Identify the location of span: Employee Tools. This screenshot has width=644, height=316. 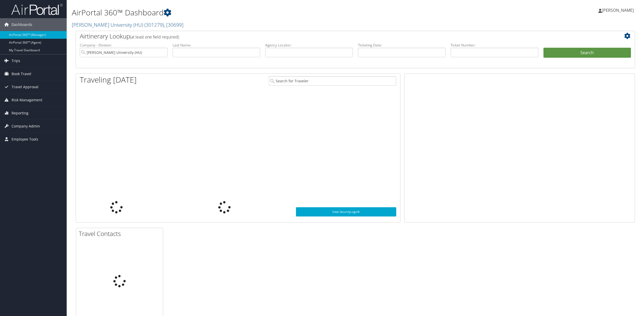
(25, 140).